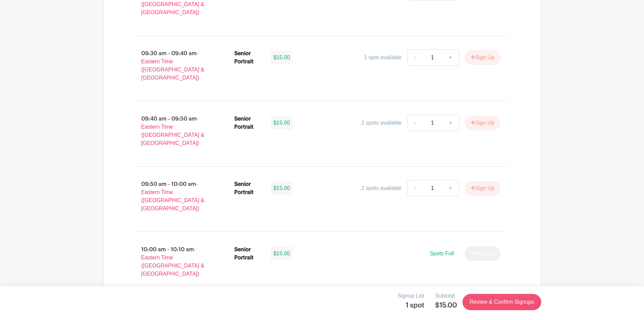 Image resolution: width=644 pixels, height=320 pixels. Describe the element at coordinates (411, 305) in the screenshot. I see `h5: 1 spot` at that location.